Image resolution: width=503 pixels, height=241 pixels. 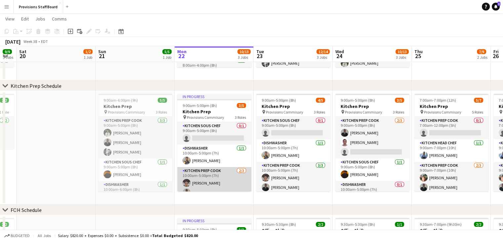 What do you see at coordinates (26, 210) in the screenshot?
I see `div: FOH Schedule` at bounding box center [26, 210].